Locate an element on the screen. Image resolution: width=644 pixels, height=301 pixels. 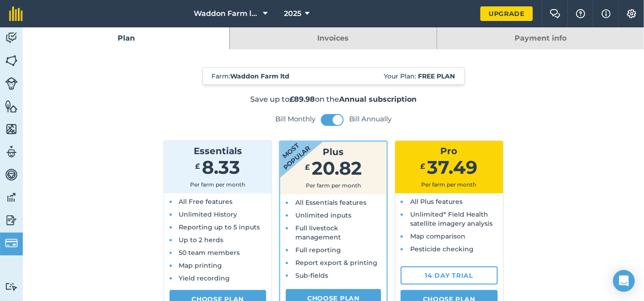
p: Save up to on the is located at coordinates (333, 100).